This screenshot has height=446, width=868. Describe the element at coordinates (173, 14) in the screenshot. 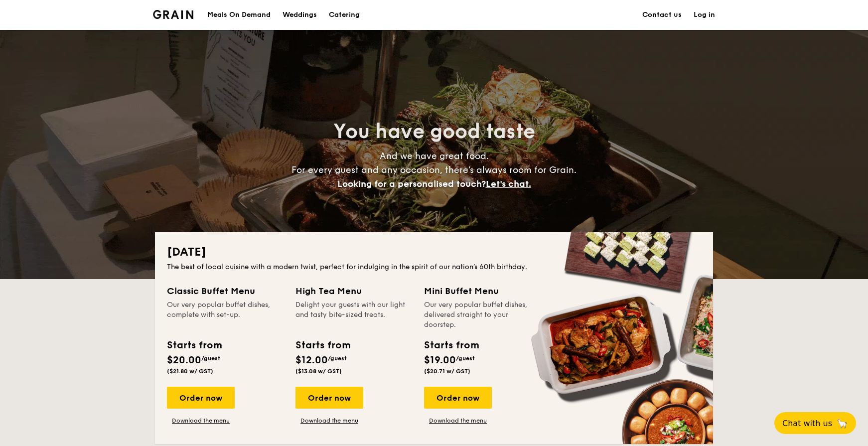

I see `a: Logotype` at that location.